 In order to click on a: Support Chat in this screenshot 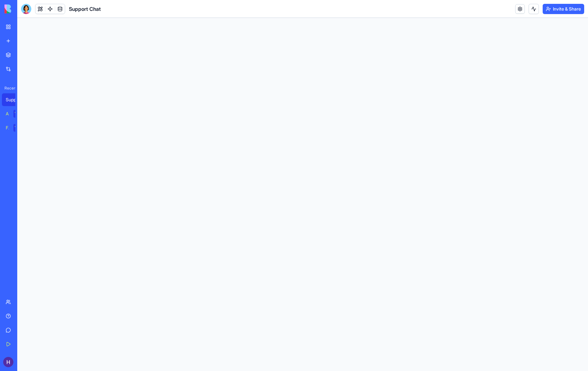, I will do `click(15, 100)`.